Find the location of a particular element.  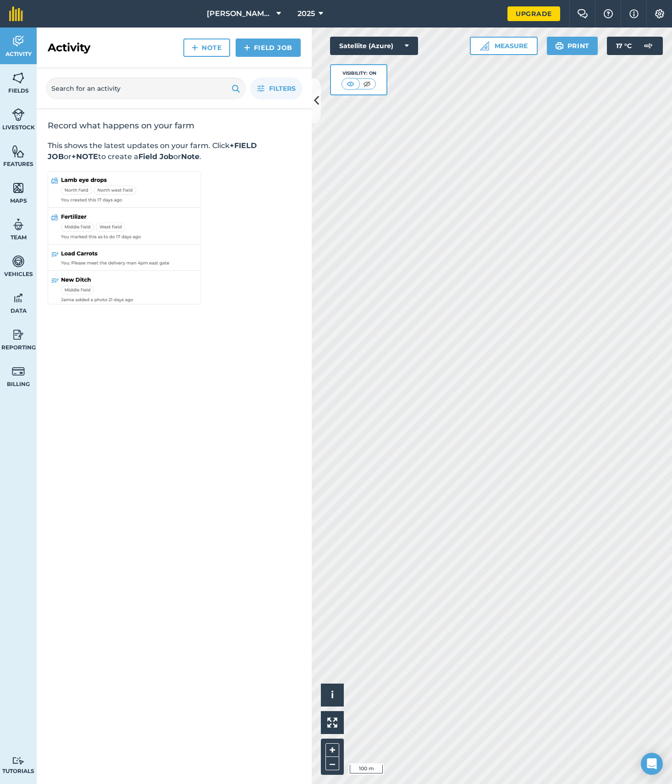

span: i is located at coordinates (332, 695).